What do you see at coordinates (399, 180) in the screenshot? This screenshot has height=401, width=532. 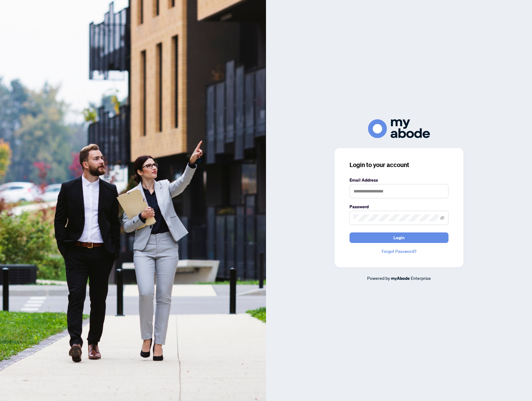 I see `label: Email Address` at bounding box center [399, 180].